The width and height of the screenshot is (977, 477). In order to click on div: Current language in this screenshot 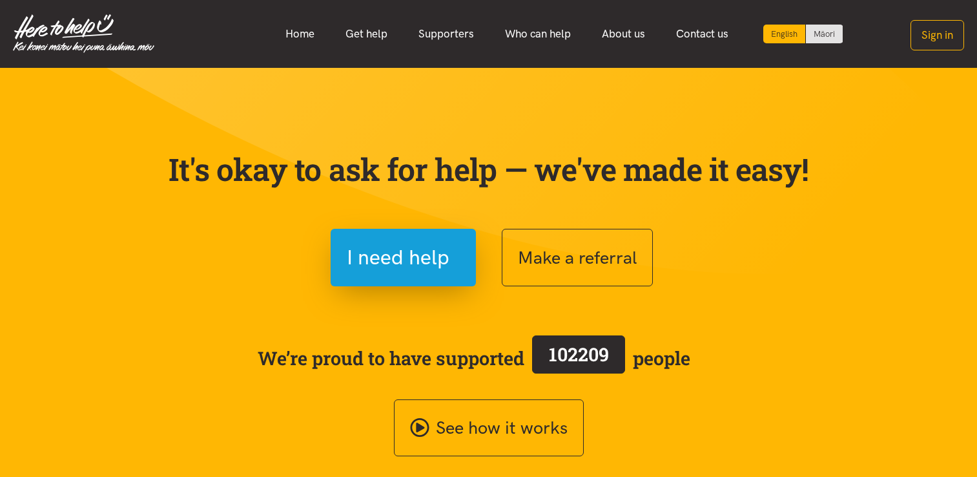, I will do `click(785, 34)`.